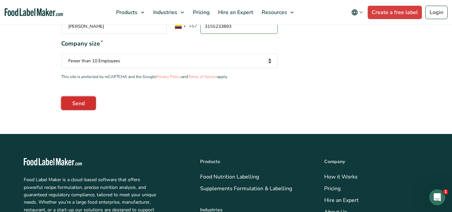  I want to click on span: Resources, so click(273, 12).